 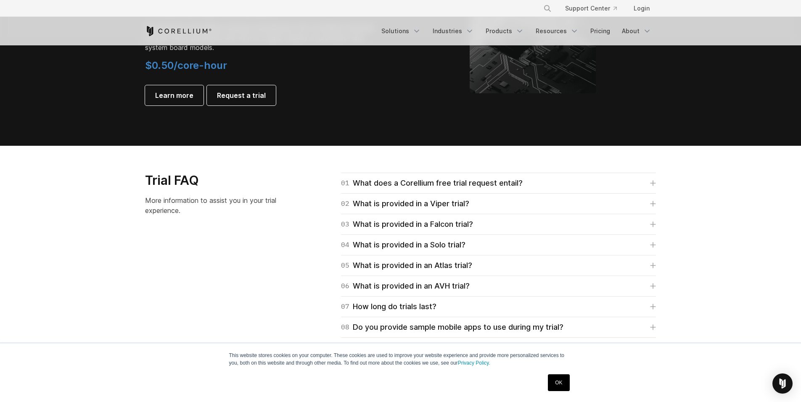 I want to click on span: 04, so click(x=345, y=245).